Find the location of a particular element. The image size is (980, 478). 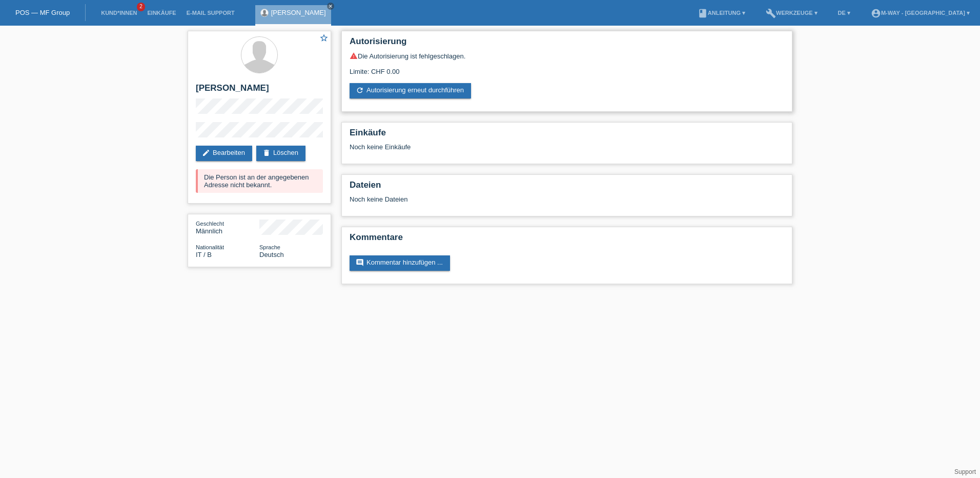

div: Limite: CHF 0.00 is located at coordinates (567, 68).